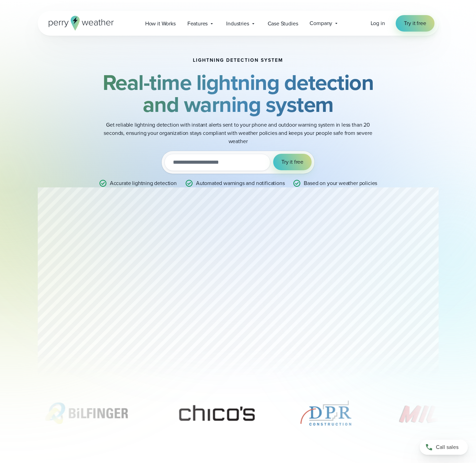 The image size is (476, 463). Describe the element at coordinates (238, 415) in the screenshot. I see `div: slideshow` at that location.